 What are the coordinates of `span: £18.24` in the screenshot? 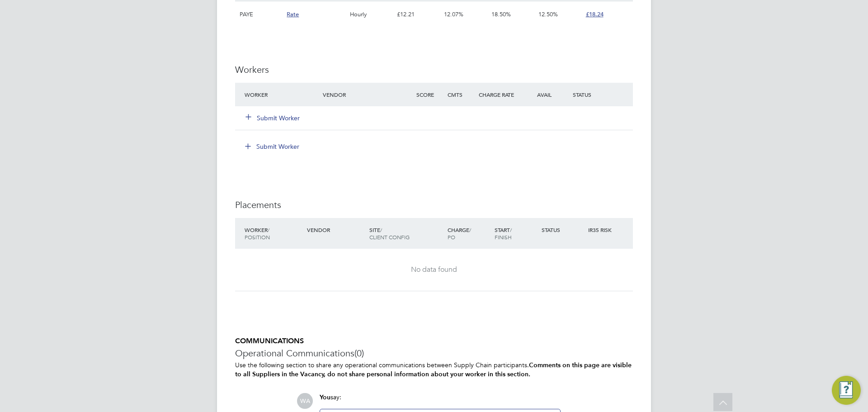 It's located at (595, 14).